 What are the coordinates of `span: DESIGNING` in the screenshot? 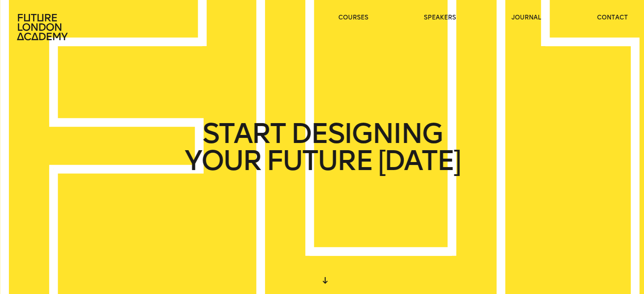 It's located at (366, 134).